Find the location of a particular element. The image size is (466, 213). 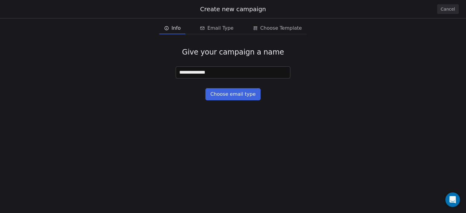

div: Open Intercom Messenger is located at coordinates (452, 200).